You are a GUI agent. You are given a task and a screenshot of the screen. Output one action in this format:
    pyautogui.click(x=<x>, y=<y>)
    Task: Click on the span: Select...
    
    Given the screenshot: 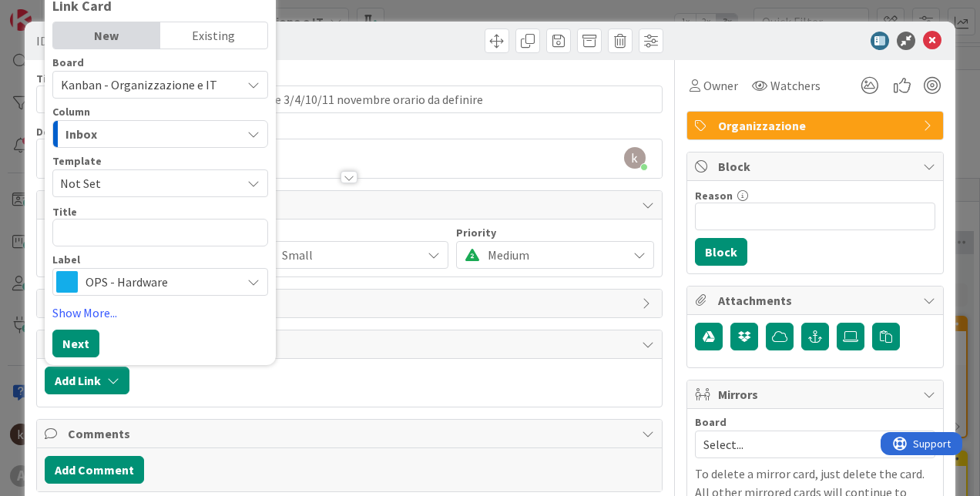 What is the action you would take?
    pyautogui.click(x=802, y=445)
    